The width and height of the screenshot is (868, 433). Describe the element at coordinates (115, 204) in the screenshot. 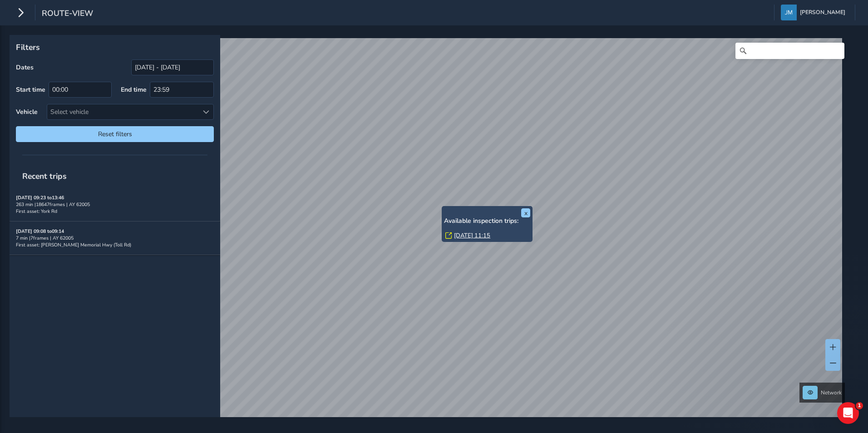

I see `div: 263 min | 18647 frames | AY 62005` at that location.